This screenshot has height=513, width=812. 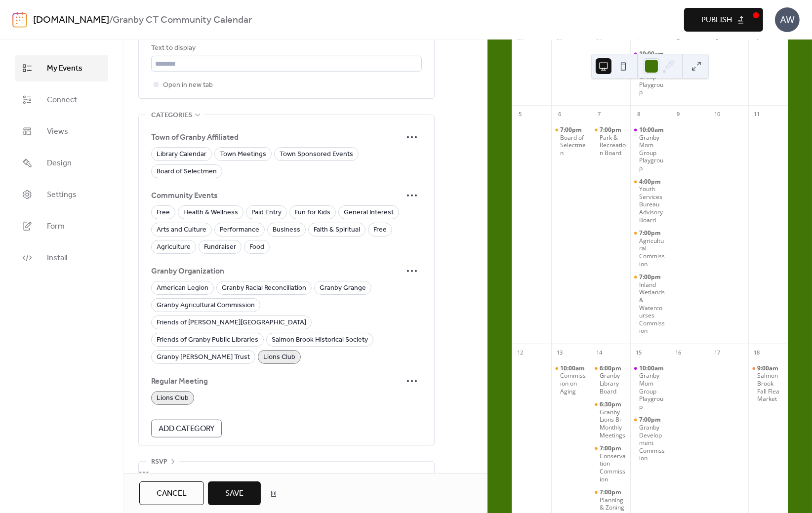 I want to click on div: AW, so click(x=787, y=19).